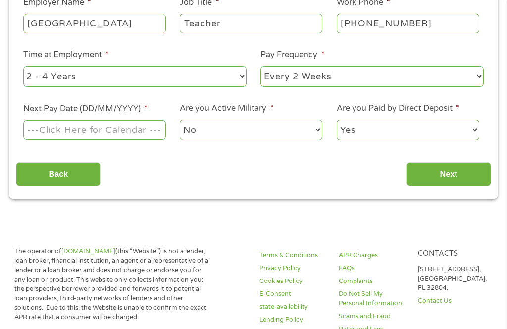 This screenshot has height=329, width=507. I want to click on label: Are you Active Military, so click(226, 108).